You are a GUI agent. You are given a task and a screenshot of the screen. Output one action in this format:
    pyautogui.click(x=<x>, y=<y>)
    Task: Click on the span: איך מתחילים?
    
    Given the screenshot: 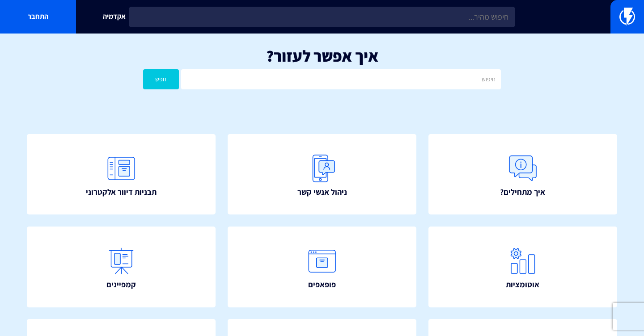 What is the action you would take?
    pyautogui.click(x=522, y=192)
    